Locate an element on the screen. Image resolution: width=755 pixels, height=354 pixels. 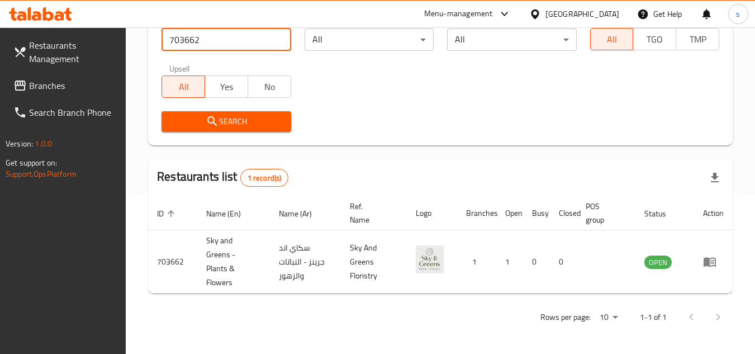
a: Search Branch Phone is located at coordinates (65, 112).